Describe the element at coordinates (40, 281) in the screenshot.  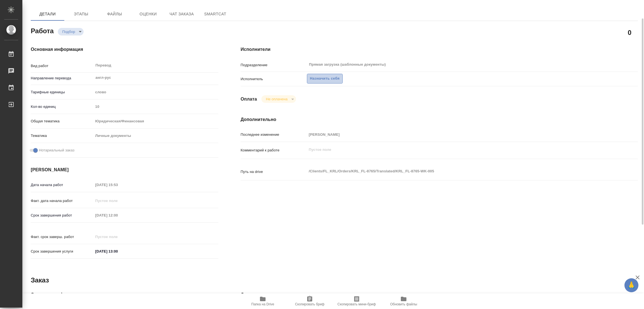
I see `h2: Заказ` at that location.